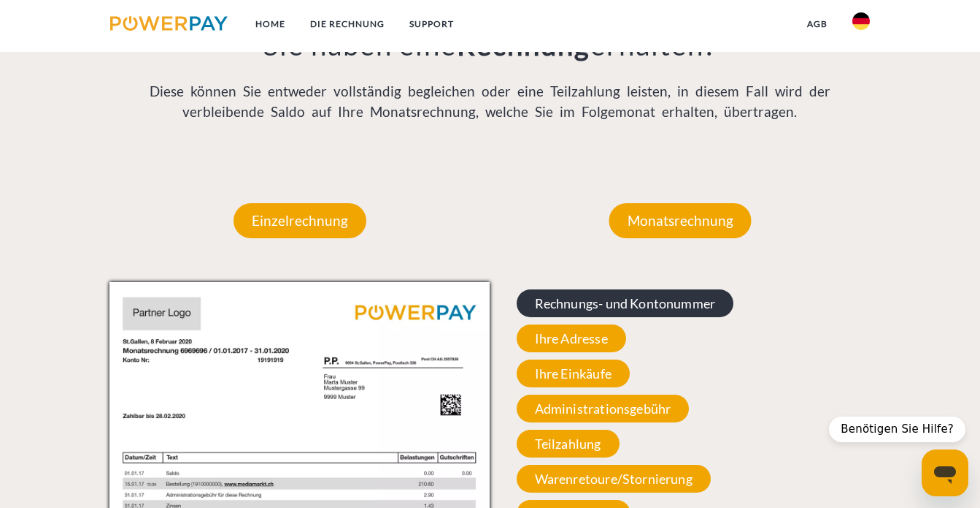 This screenshot has height=508, width=980. What do you see at coordinates (818, 24) in the screenshot?
I see `a: agb` at bounding box center [818, 24].